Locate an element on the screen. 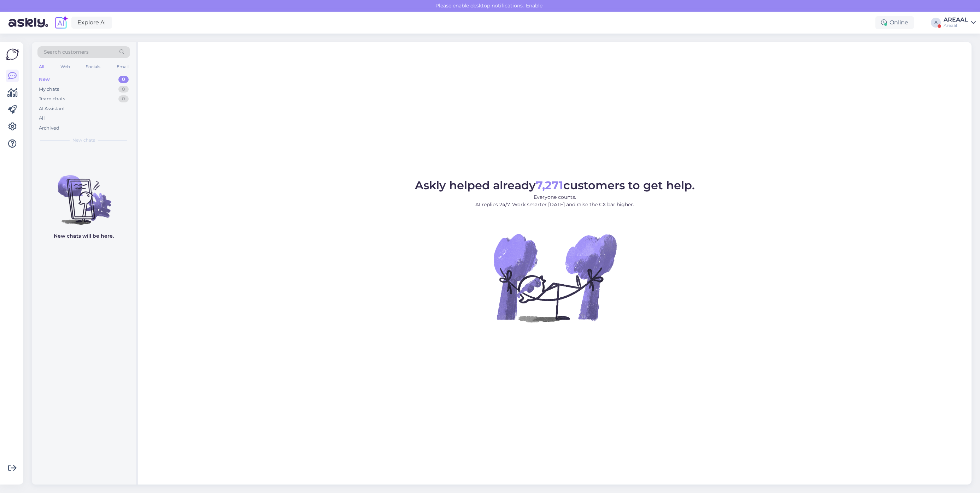 The image size is (980, 493). div: Archived is located at coordinates (49, 128).